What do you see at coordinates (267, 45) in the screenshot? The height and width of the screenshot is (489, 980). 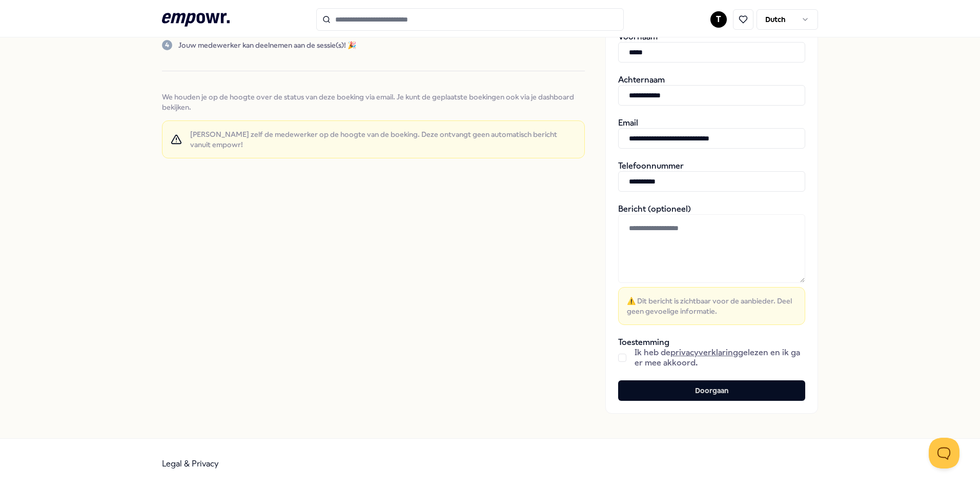 I see `p: Jouw medewerker kan deelnemen aan de sessie(s)! 🎉` at bounding box center [267, 45].